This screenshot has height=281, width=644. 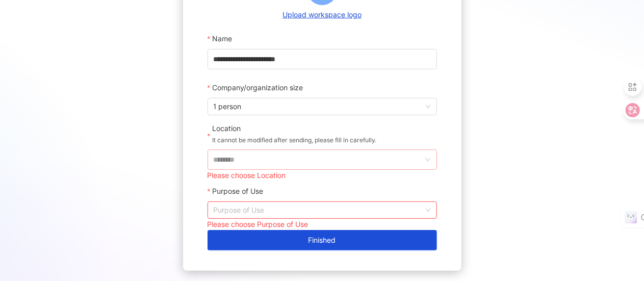 What do you see at coordinates (239, 191) in the screenshot?
I see `label: Purpose of Use` at bounding box center [239, 191].